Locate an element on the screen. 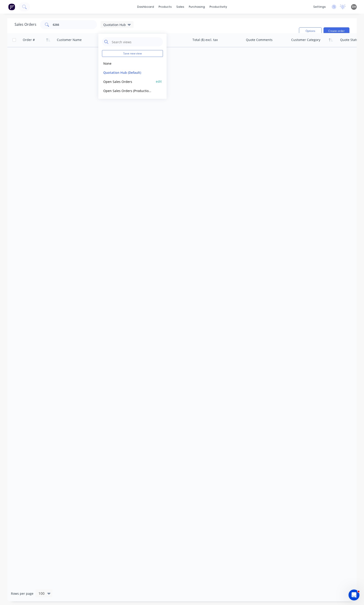  div: Total ($) excl. tax is located at coordinates (205, 40).